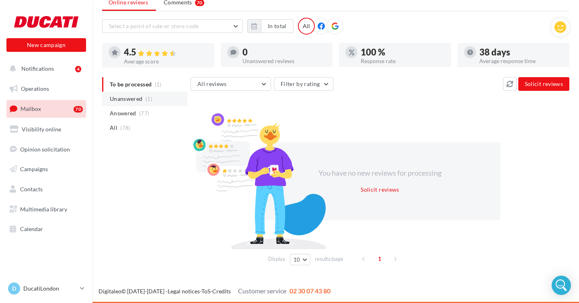 This screenshot has height=303, width=579. Describe the element at coordinates (46, 89) in the screenshot. I see `a: Operations` at that location.